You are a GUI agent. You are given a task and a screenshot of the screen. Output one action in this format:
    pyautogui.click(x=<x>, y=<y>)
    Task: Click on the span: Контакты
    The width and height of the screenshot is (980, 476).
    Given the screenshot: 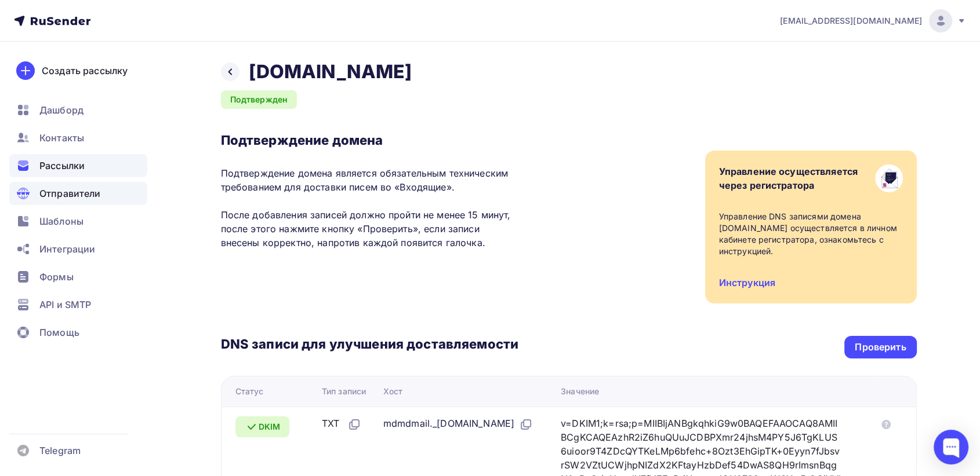 What is the action you would take?
    pyautogui.click(x=61, y=138)
    